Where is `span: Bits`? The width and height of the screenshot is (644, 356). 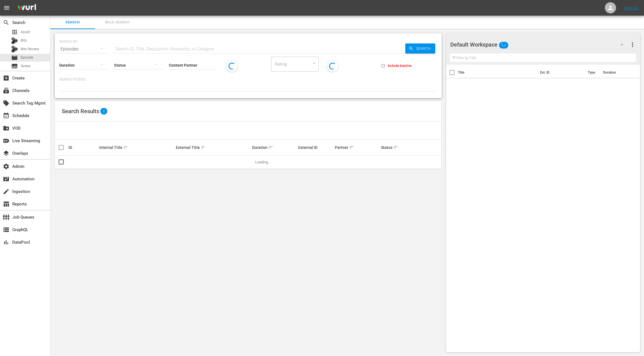 span: Bits is located at coordinates (24, 40).